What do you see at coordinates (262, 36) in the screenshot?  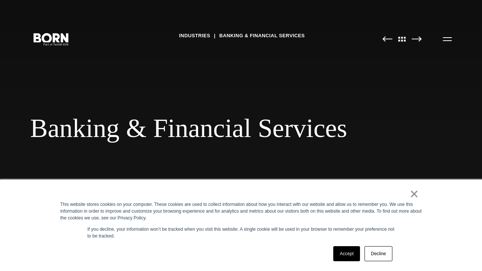 I see `a: Banking & Financial Services` at bounding box center [262, 36].